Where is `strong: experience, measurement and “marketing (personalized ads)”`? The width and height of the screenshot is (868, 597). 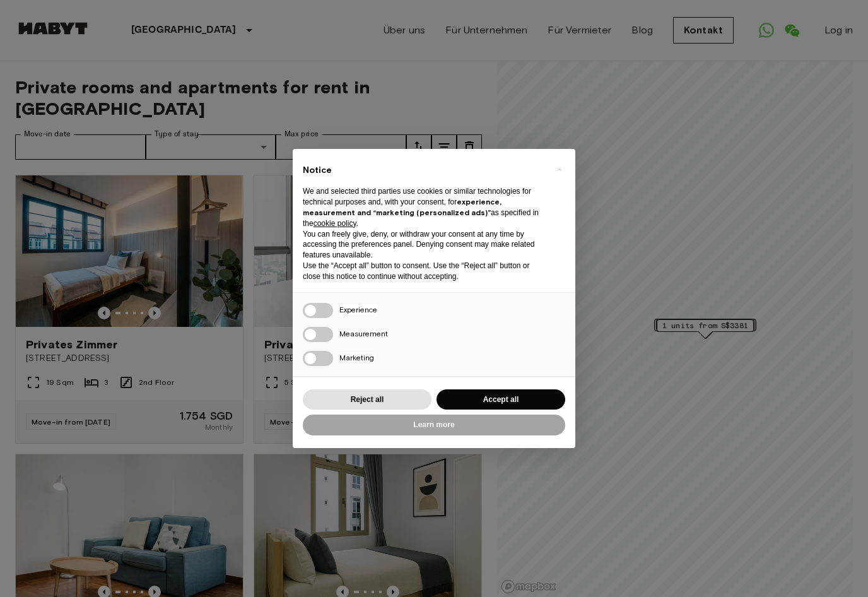 strong: experience, measurement and “marketing (personalized ads)” is located at coordinates (402, 207).